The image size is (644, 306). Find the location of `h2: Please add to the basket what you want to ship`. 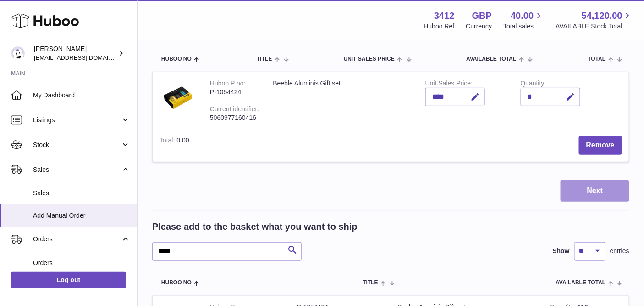

h2: Please add to the basket what you want to ship is located at coordinates (255, 226).